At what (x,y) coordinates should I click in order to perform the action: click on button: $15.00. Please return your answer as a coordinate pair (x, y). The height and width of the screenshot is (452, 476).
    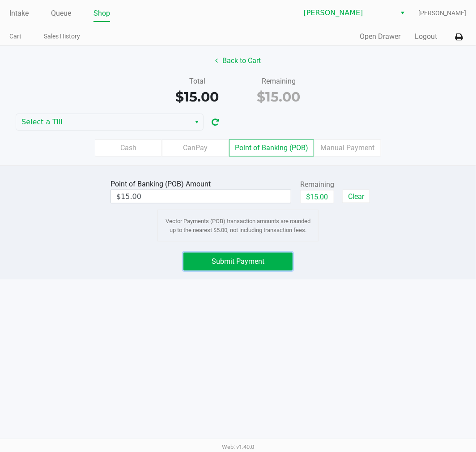
    Looking at the image, I should click on (317, 197).